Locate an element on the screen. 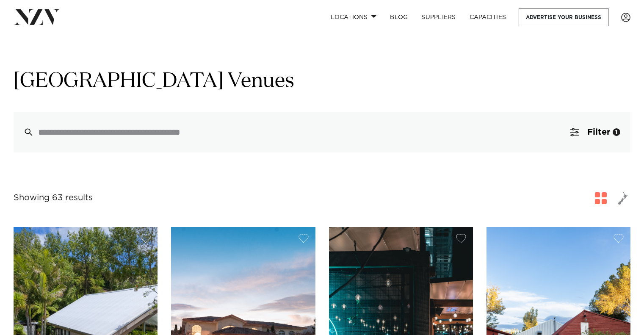 This screenshot has width=644, height=335. a: Capacities is located at coordinates (488, 17).